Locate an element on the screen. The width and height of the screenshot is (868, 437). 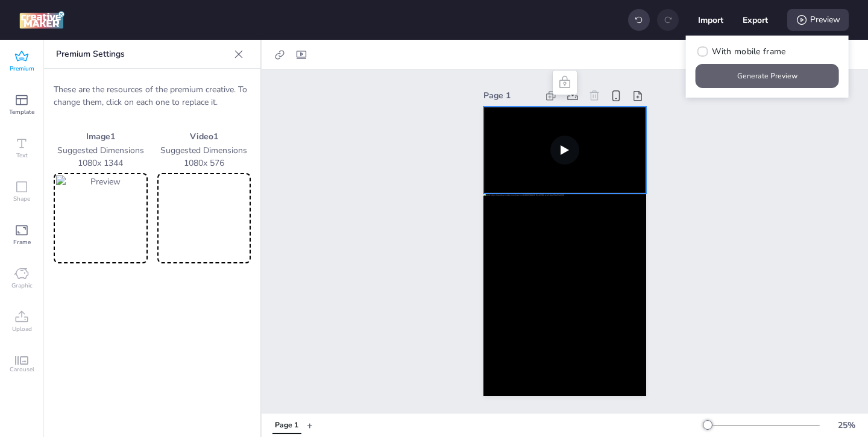
span: Premium is located at coordinates (22, 69).